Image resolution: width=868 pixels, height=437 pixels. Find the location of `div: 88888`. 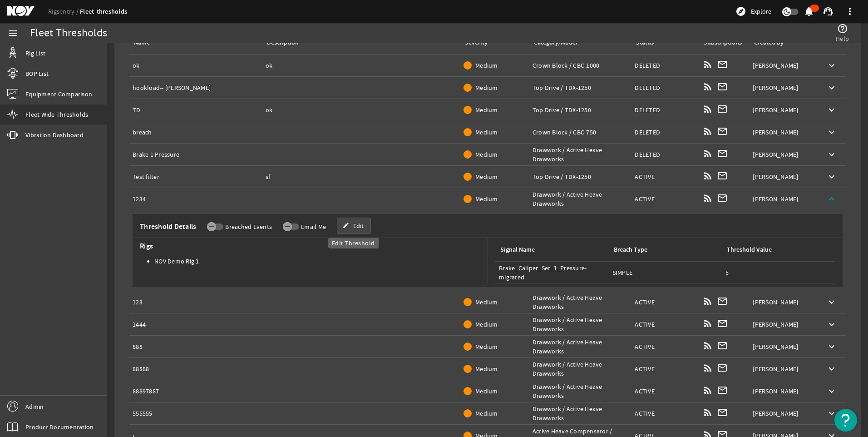

div: 88888 is located at coordinates (195, 369).